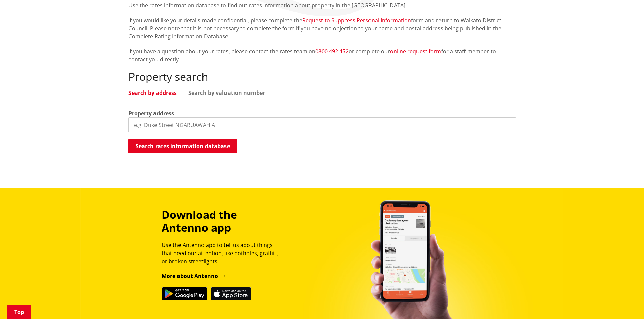 The width and height of the screenshot is (644, 319). Describe the element at coordinates (322, 5) in the screenshot. I see `p: Use the rates information database to find out rates information about property in the [GEOGRAPHI...` at that location.